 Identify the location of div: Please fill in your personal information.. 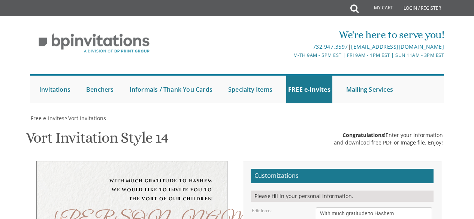
(342, 196).